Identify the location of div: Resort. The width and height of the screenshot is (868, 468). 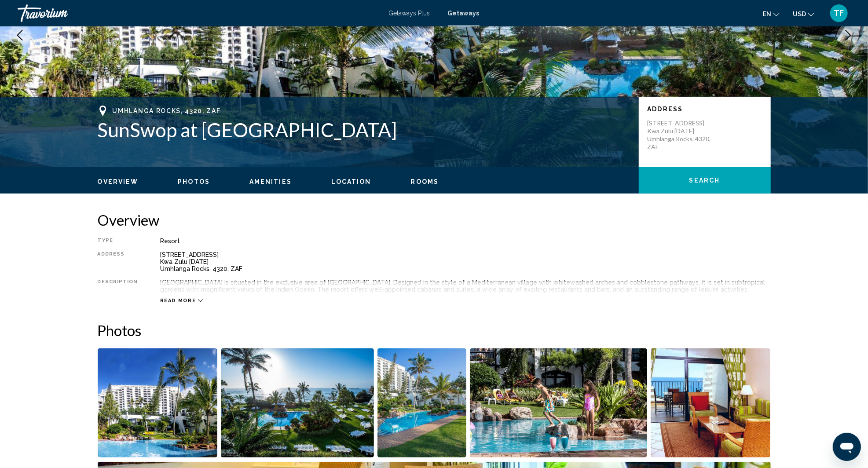
(465, 241).